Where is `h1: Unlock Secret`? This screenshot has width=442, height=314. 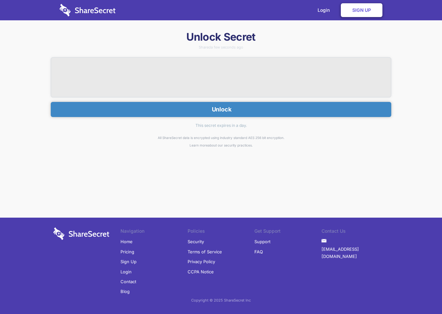
h1: Unlock Secret is located at coordinates (221, 37).